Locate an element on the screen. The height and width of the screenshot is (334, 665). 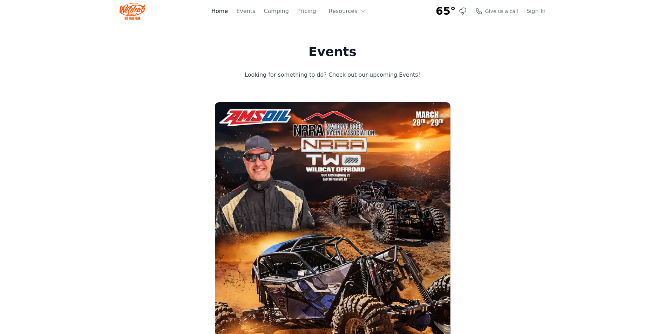
h1: Events is located at coordinates (333, 52).